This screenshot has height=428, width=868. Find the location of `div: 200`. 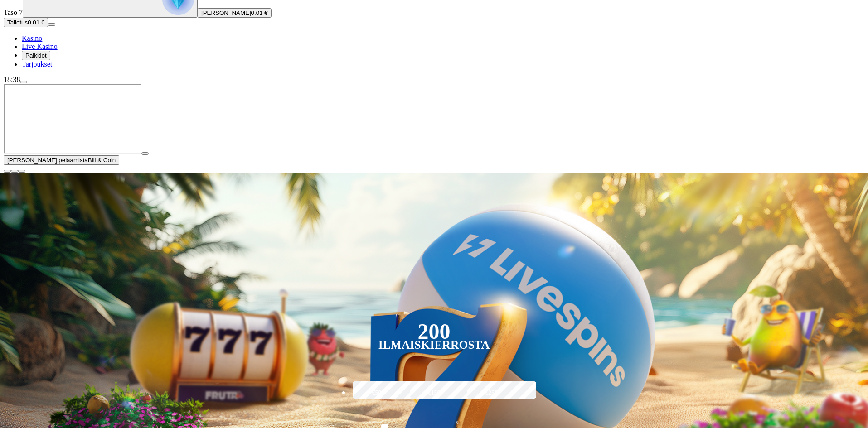

div: 200 is located at coordinates (434, 332).